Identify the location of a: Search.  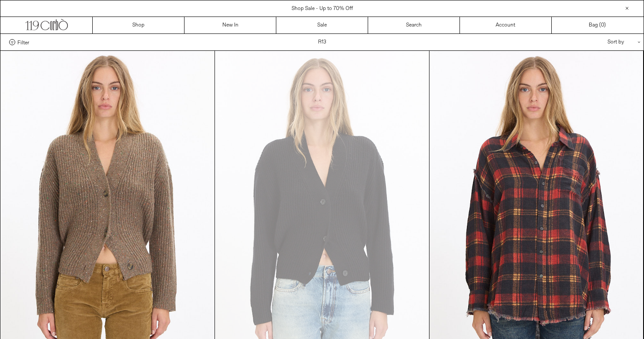
(414, 26).